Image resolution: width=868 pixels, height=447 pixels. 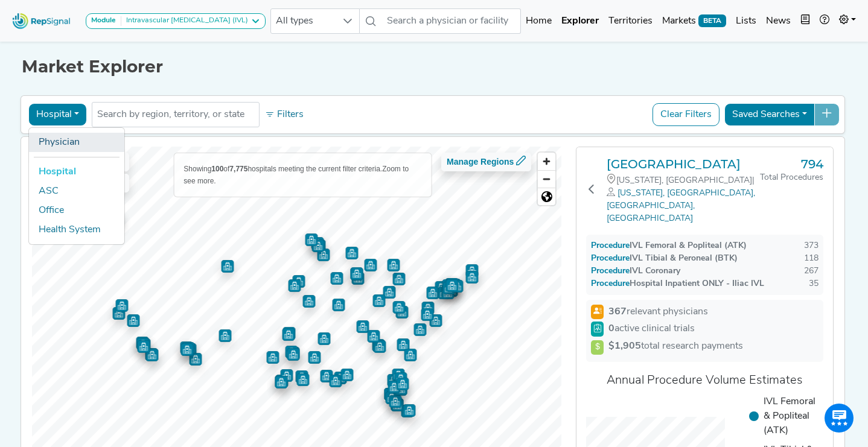 What do you see at coordinates (76, 230) in the screenshot?
I see `a: Health System` at bounding box center [76, 230].